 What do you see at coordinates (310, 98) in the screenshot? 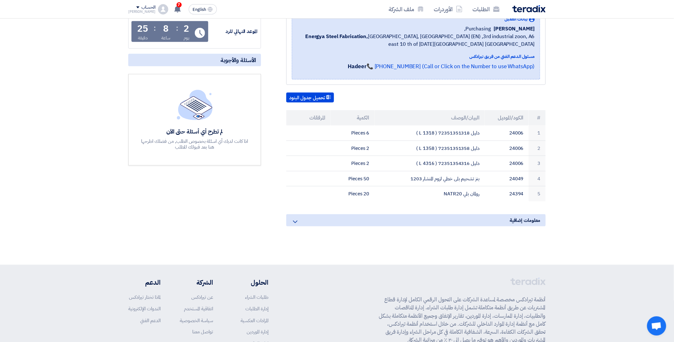
I see `button: تحميل جدول البنود` at bounding box center [310, 98].